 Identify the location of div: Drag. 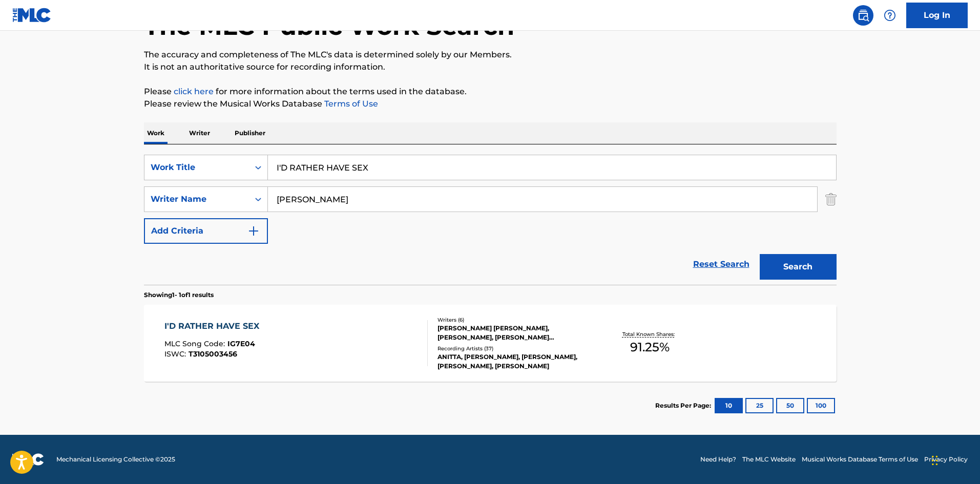
(935, 461).